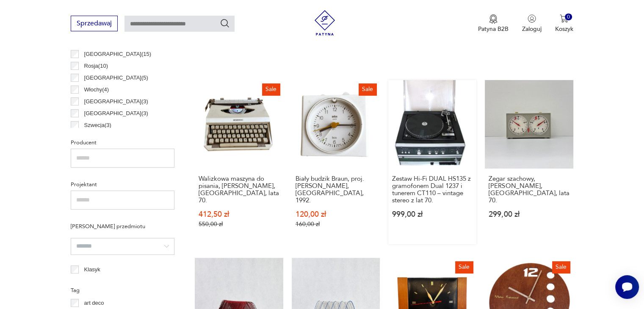  What do you see at coordinates (532, 24) in the screenshot?
I see `button: Zaloguj` at bounding box center [532, 24].